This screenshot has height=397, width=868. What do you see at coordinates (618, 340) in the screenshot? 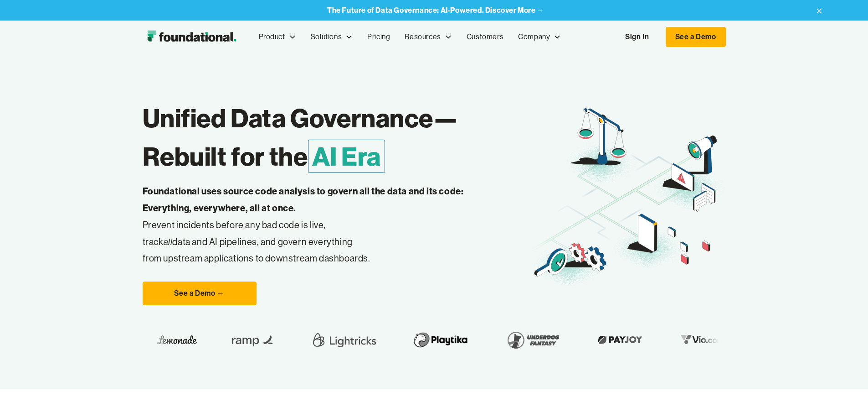
I see `img: Payjoy` at bounding box center [618, 340].